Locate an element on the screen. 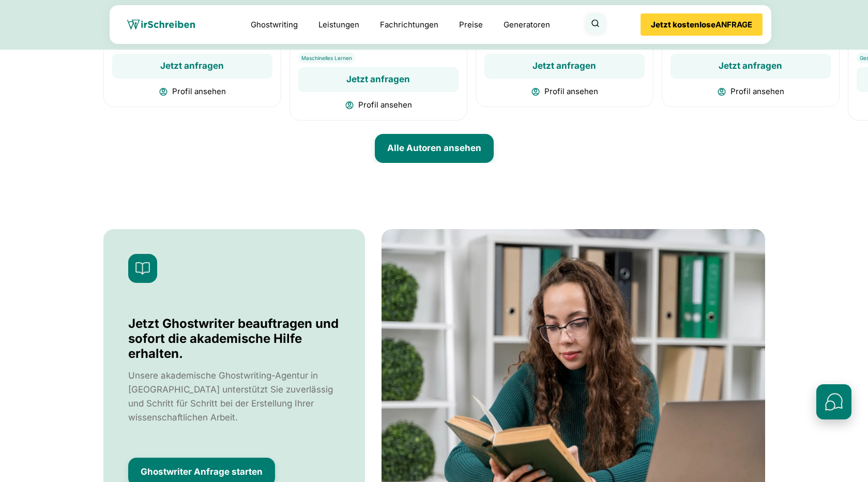  a: Preise is located at coordinates (471, 25).